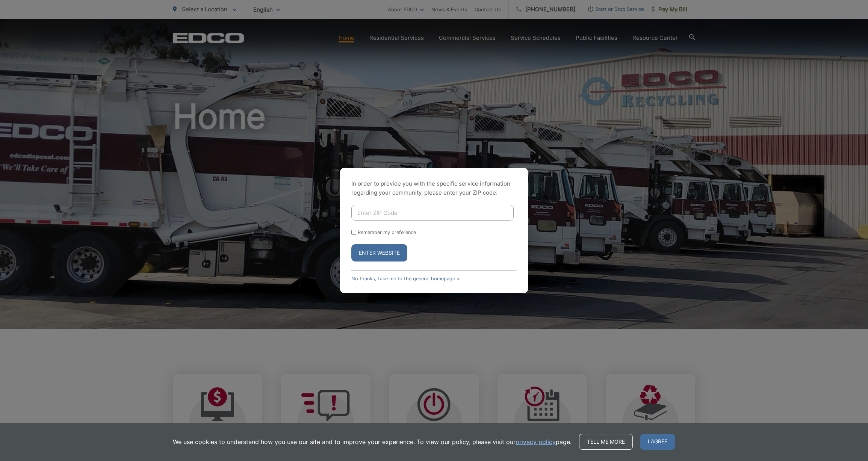  What do you see at coordinates (606, 442) in the screenshot?
I see `a: Tell me more` at bounding box center [606, 442].